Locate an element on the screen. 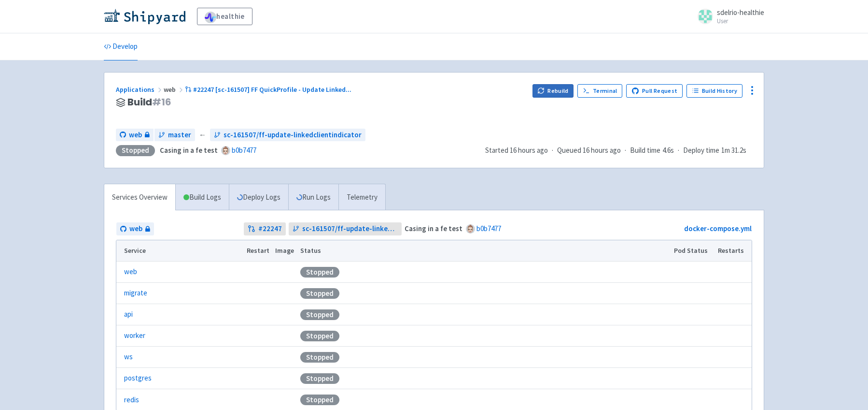 The height and width of the screenshot is (410, 868). span: Build is located at coordinates (149, 102).